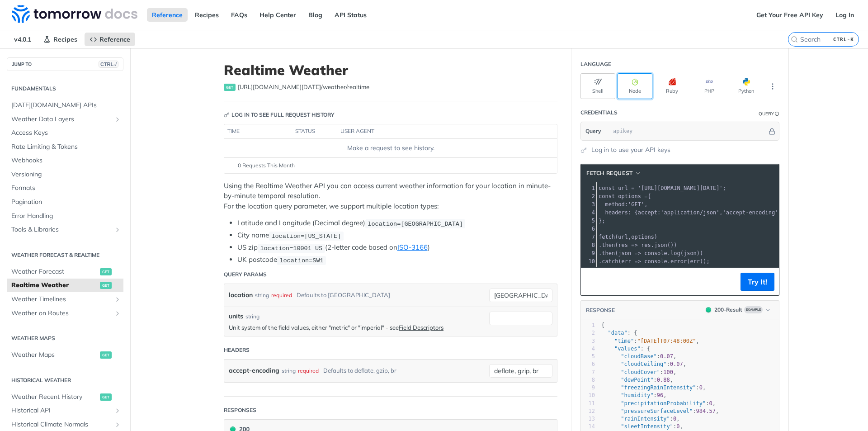 This screenshot has width=868, height=431. I want to click on div: Query Params, so click(245, 275).